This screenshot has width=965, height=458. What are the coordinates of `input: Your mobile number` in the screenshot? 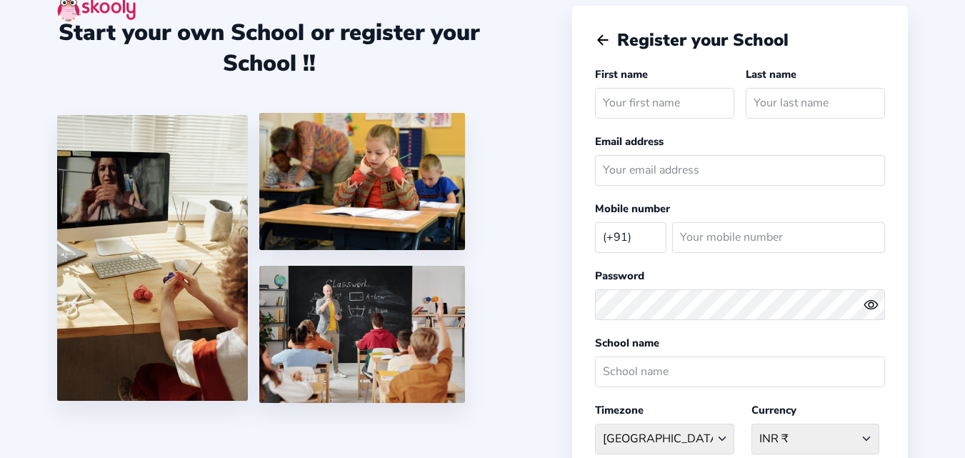 It's located at (778, 237).